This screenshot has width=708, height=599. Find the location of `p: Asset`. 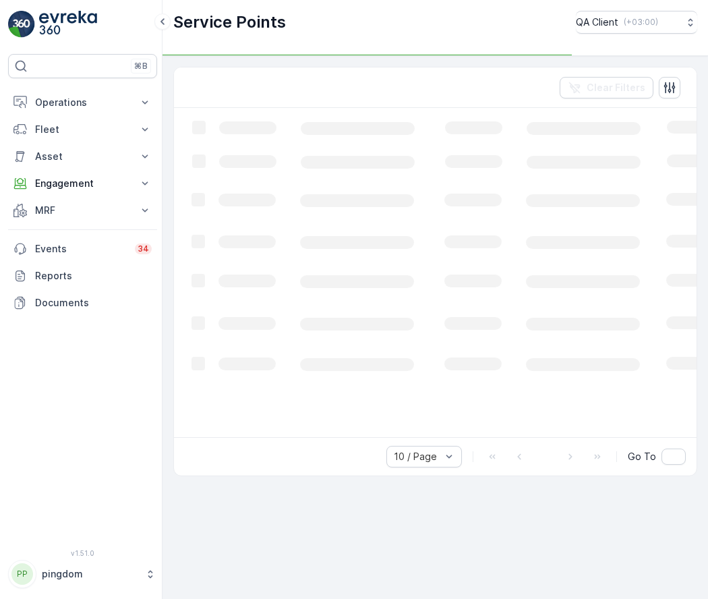

p: Asset is located at coordinates (82, 156).